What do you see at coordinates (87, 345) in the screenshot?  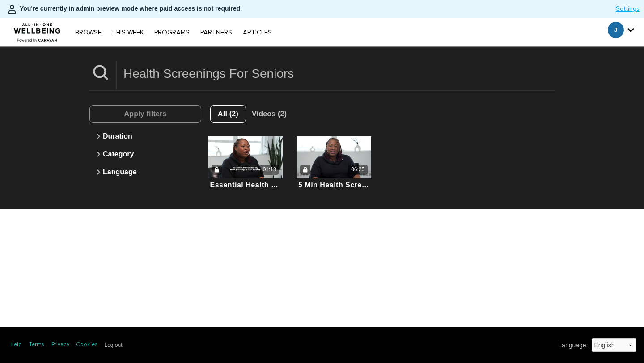 I see `a: Cookies` at bounding box center [87, 345].